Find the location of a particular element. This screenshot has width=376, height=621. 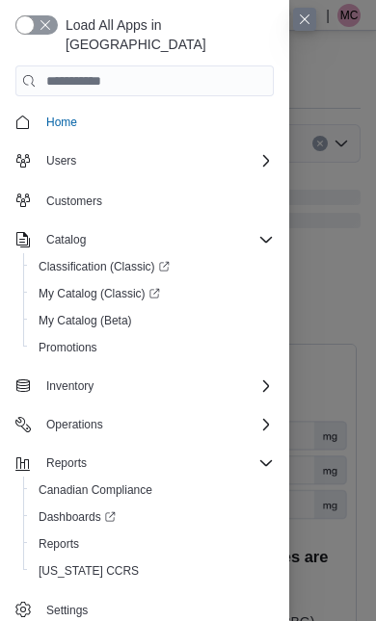

button: Home is located at coordinates (145, 121).